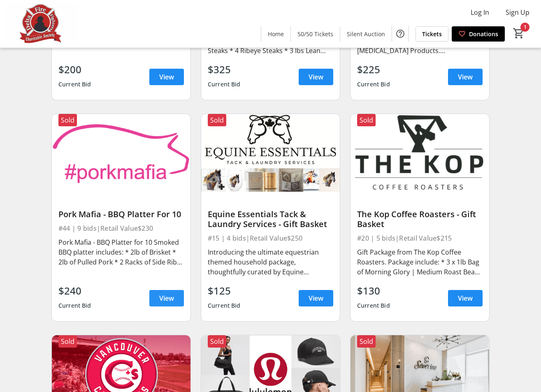 This screenshot has height=392, width=541. Describe the element at coordinates (121, 214) in the screenshot. I see `div: Pork Mafia - BBQ Platter For 10` at that location.